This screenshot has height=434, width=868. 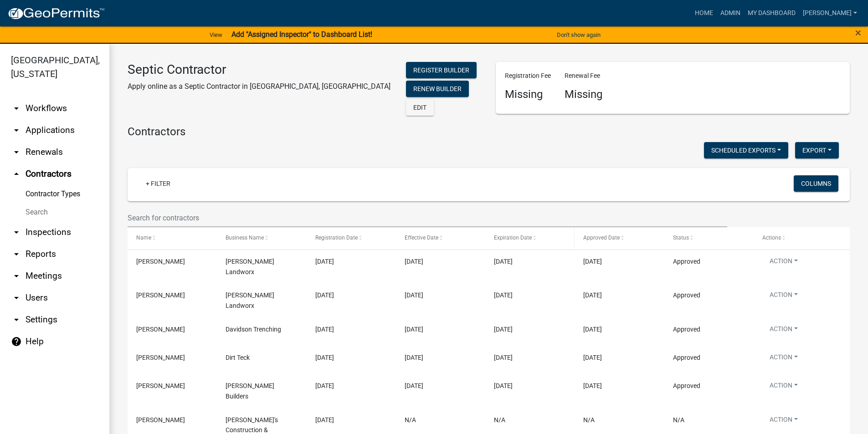 What do you see at coordinates (259, 70) in the screenshot?
I see `h3: Septic Contractor` at bounding box center [259, 70].